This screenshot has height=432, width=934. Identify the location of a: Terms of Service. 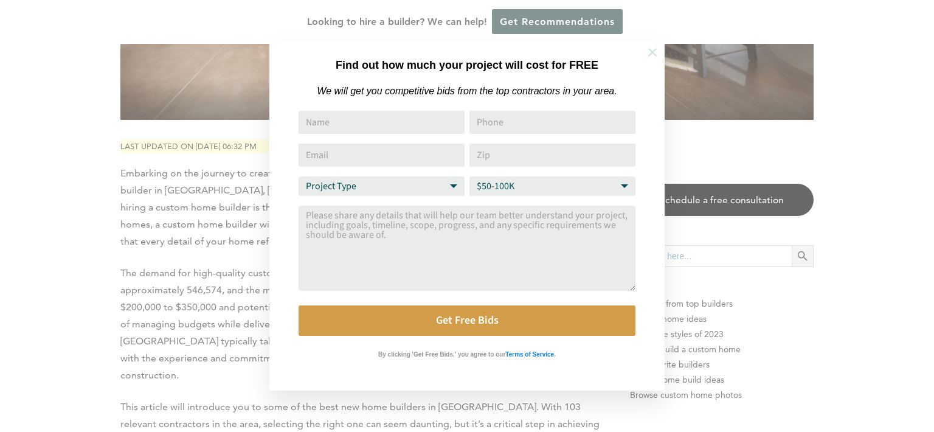
(529, 353).